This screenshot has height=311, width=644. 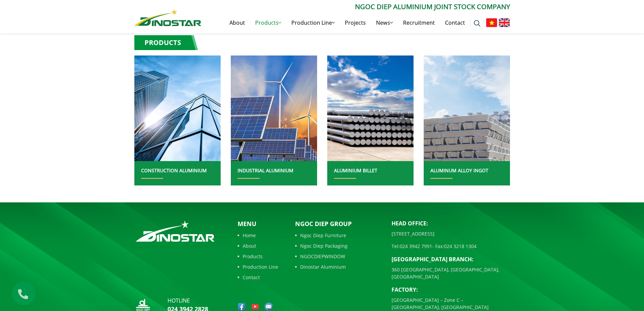 What do you see at coordinates (478, 23) in the screenshot?
I see `img: search` at bounding box center [478, 23].